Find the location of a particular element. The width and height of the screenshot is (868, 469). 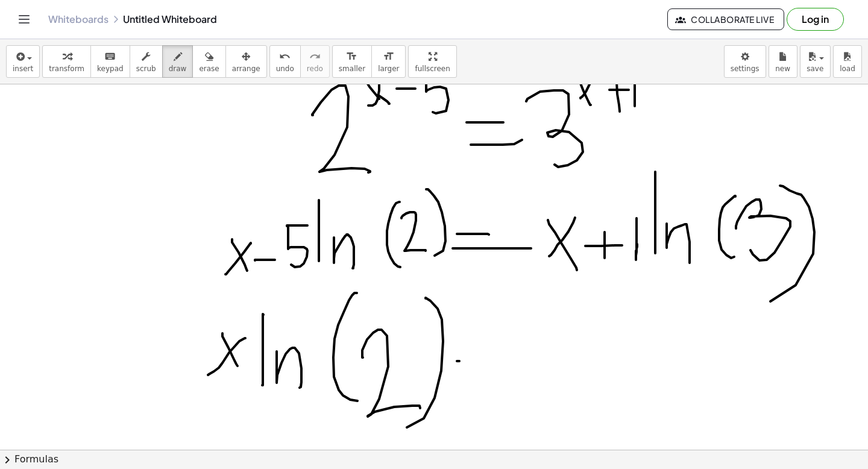

span: arrange is located at coordinates (246, 69).